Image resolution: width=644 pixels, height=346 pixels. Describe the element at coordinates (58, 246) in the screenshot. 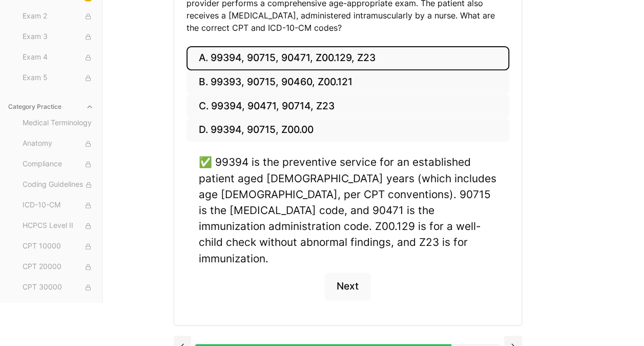

I see `button: CPT 10000` at that location.